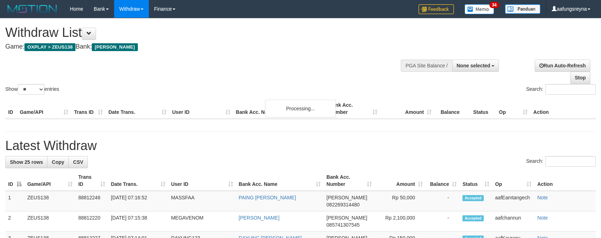  Describe the element at coordinates (58, 162) in the screenshot. I see `a: Copy` at that location.